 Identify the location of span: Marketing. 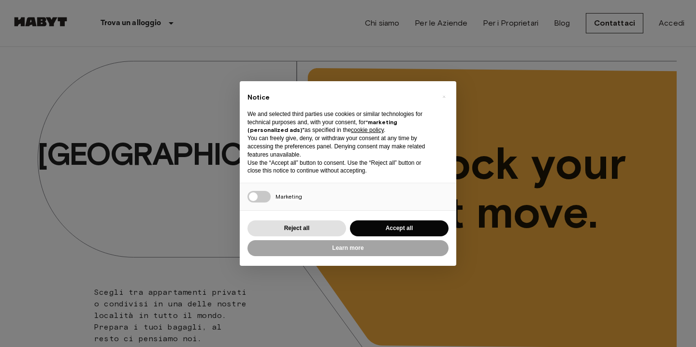
(288, 196).